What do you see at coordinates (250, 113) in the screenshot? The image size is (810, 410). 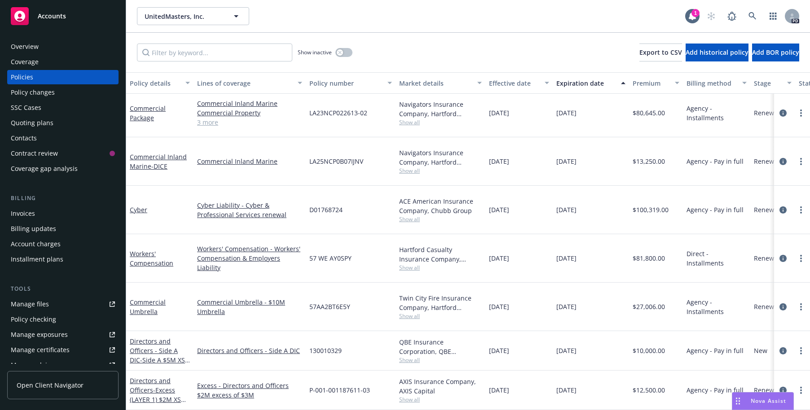 I see `a: Commercial Property` at bounding box center [250, 113].